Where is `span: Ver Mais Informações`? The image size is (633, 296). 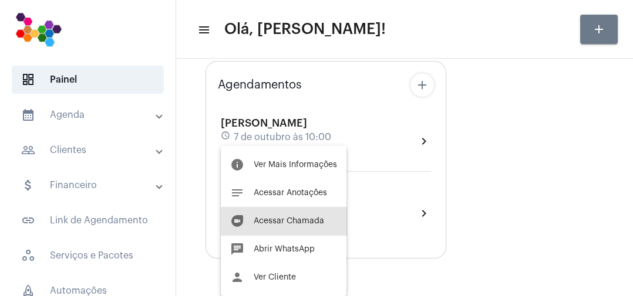
span: Ver Mais Informações is located at coordinates (295, 165).